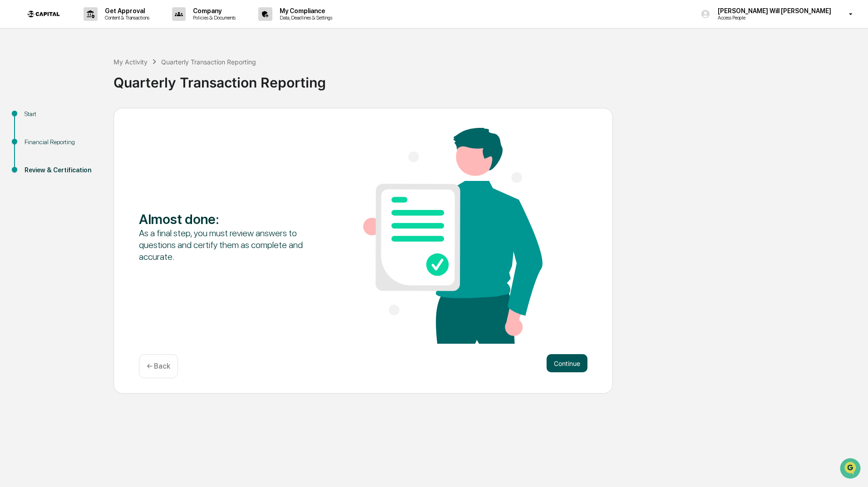 The height and width of the screenshot is (487, 868). What do you see at coordinates (33, 136) in the screenshot?
I see `a: 🔎Data Lookup` at bounding box center [33, 136].